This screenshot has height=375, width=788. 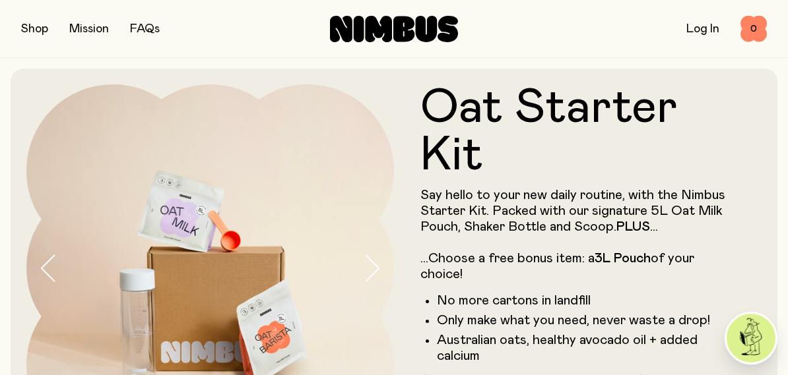 I want to click on strong: Pouch, so click(x=632, y=259).